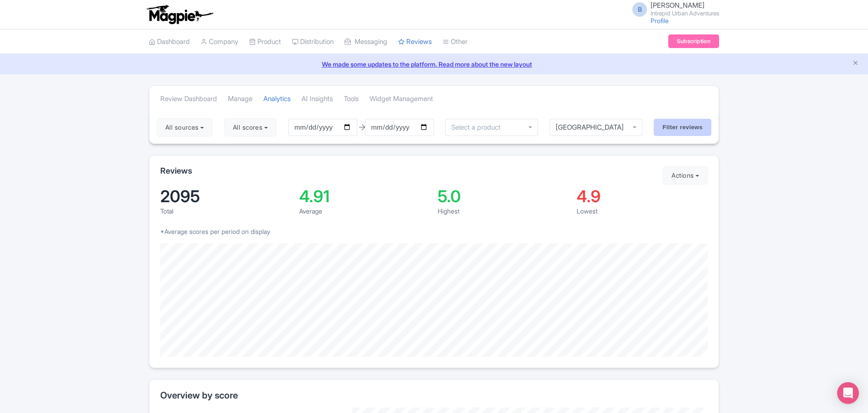 This screenshot has width=868, height=413. What do you see at coordinates (250, 127) in the screenshot?
I see `button: All scores` at bounding box center [250, 127].